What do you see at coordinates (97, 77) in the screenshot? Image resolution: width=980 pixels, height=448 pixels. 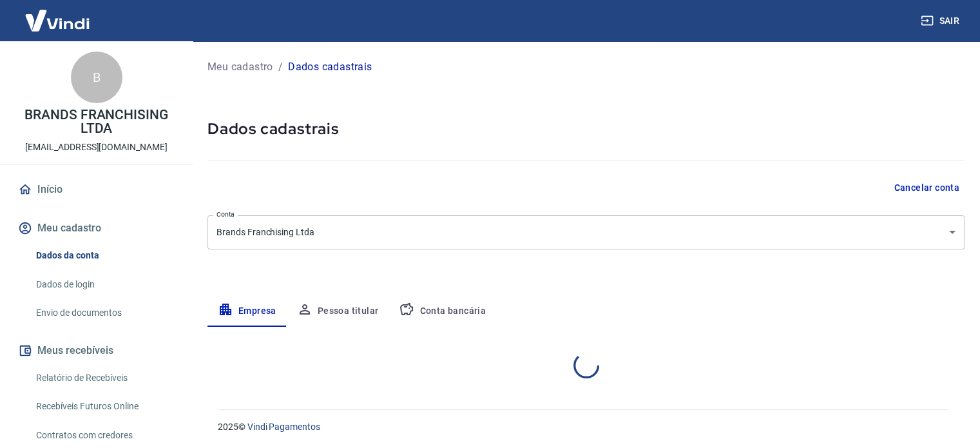 I see `div: B` at bounding box center [97, 77].